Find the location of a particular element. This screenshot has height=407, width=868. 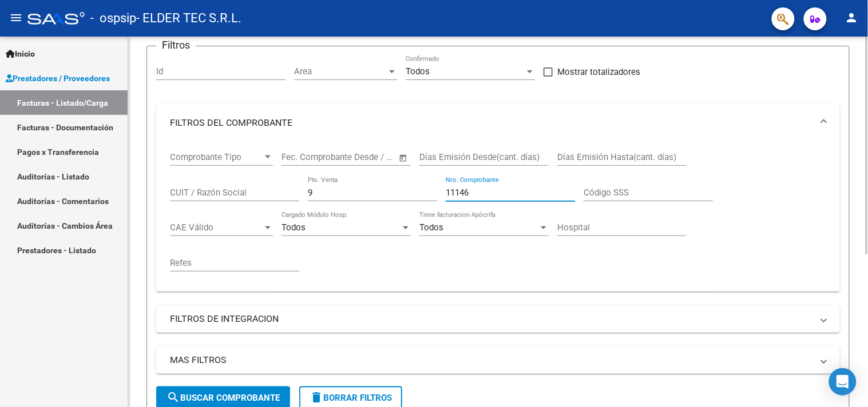

button: Open calendar is located at coordinates (404, 158).